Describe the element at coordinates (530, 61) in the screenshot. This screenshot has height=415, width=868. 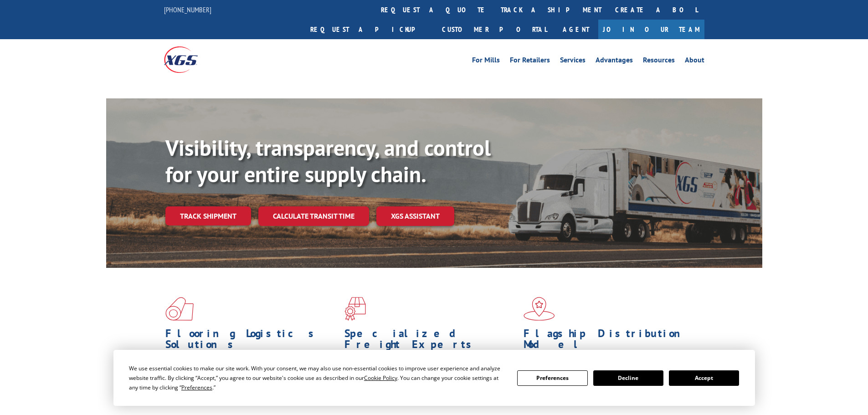
I see `a: For Retailers` at that location.